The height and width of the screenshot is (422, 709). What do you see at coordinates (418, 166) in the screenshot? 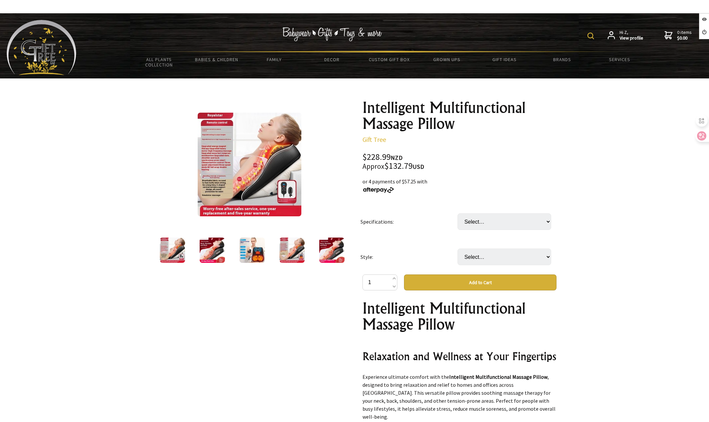
I see `span: USD` at bounding box center [418, 166].